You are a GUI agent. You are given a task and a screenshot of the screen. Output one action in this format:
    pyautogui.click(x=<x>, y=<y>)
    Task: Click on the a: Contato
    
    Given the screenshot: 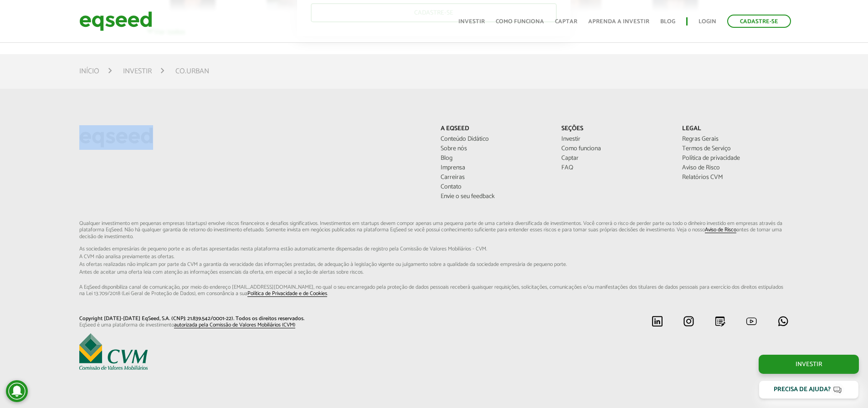 What is the action you would take?
    pyautogui.click(x=494, y=188)
    